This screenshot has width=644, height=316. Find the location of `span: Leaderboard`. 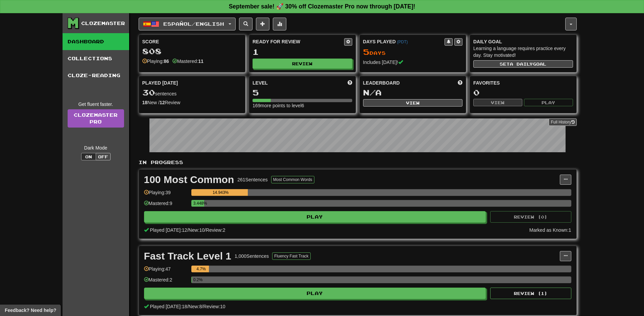

span: Leaderboard is located at coordinates (381, 83).